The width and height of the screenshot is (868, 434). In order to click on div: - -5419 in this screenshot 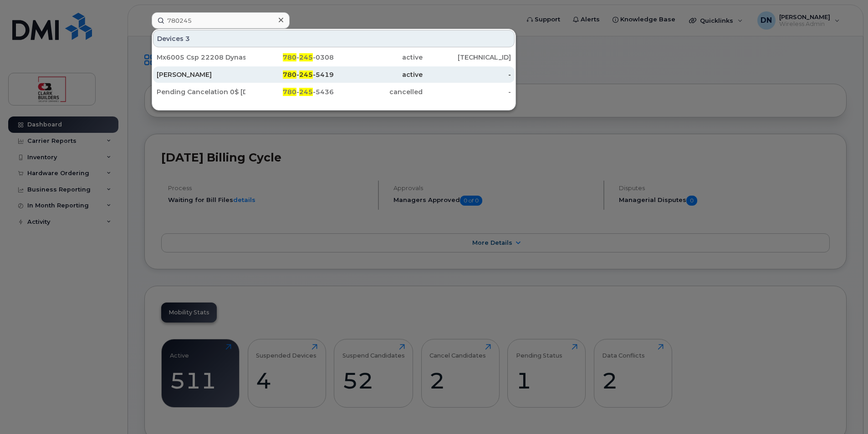, I will do `click(290, 75)`.